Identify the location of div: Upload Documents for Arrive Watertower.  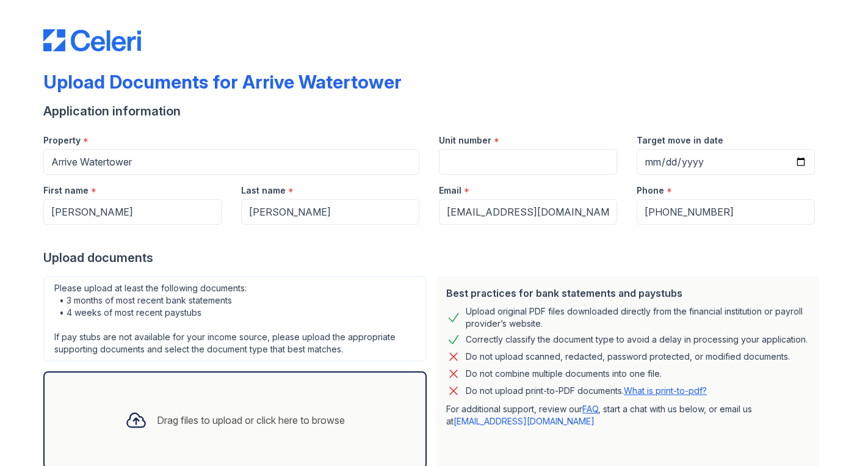
(222, 82).